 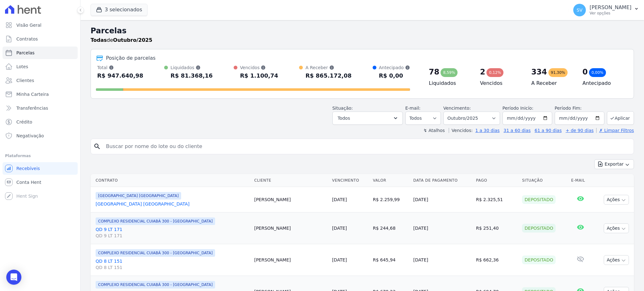 I want to click on div: Open Intercom Messenger, so click(x=14, y=277).